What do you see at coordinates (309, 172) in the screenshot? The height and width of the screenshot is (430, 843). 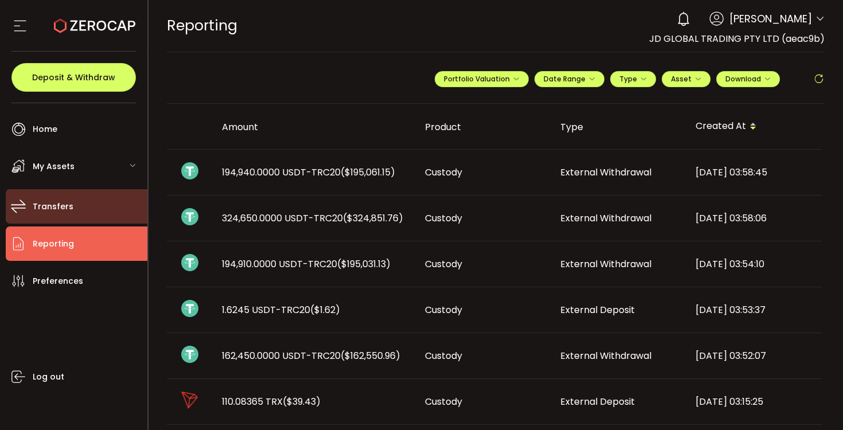 I see `span: 194,940.0000 USDT-TRC20` at bounding box center [309, 172].